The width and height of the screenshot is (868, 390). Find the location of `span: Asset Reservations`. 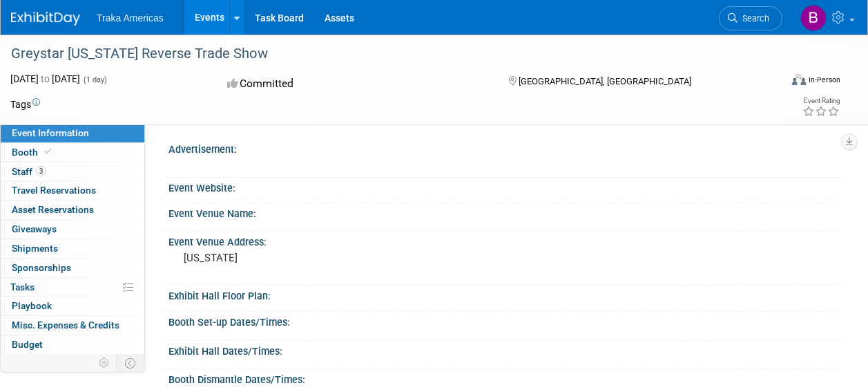

span: Asset Reservations is located at coordinates (52, 209).